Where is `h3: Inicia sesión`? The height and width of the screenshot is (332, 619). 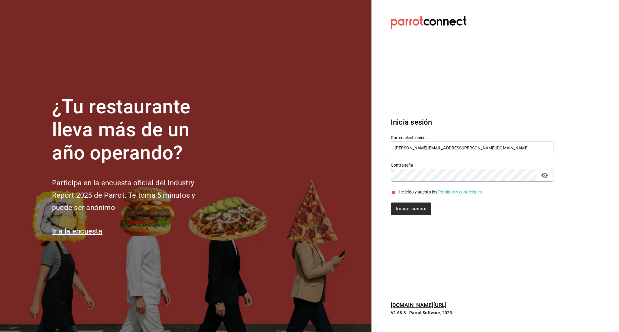 h3: Inicia sesión is located at coordinates (472, 122).